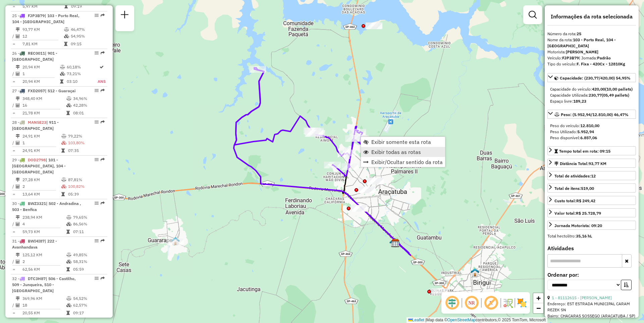 This screenshot has width=644, height=323. What do you see at coordinates (88, 105) in the screenshot?
I see `td: 42,28%` at bounding box center [88, 105].